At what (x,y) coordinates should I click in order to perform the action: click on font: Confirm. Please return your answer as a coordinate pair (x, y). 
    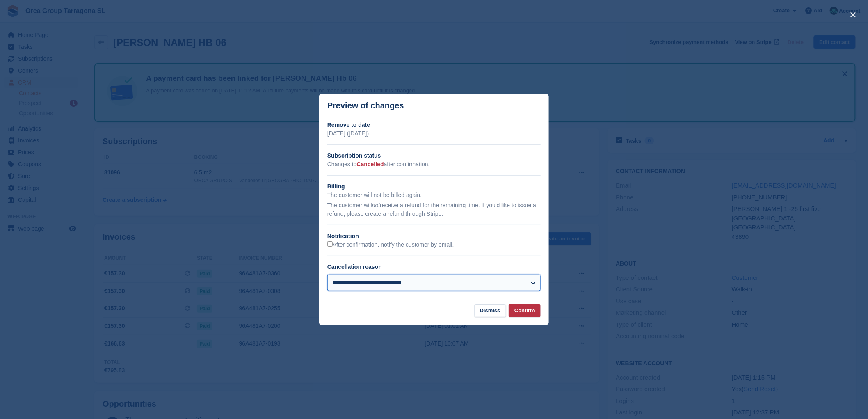
    Looking at the image, I should click on (524, 311).